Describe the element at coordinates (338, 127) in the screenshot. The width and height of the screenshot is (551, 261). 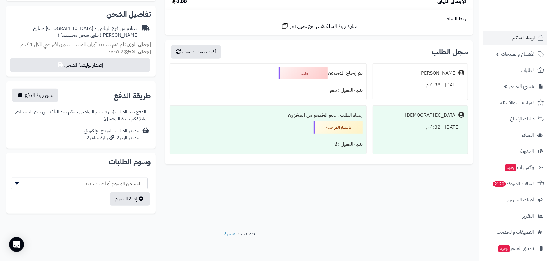
I see `div: بانتظار المراجعة` at that location.